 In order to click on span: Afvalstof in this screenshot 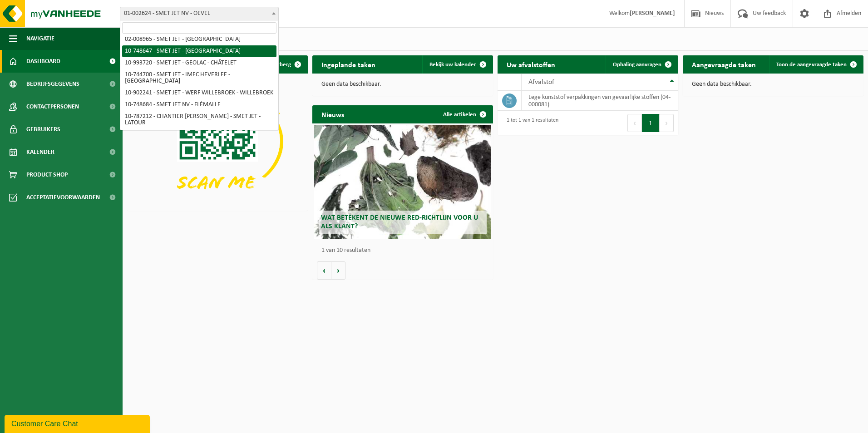, I will do `click(541, 82)`.